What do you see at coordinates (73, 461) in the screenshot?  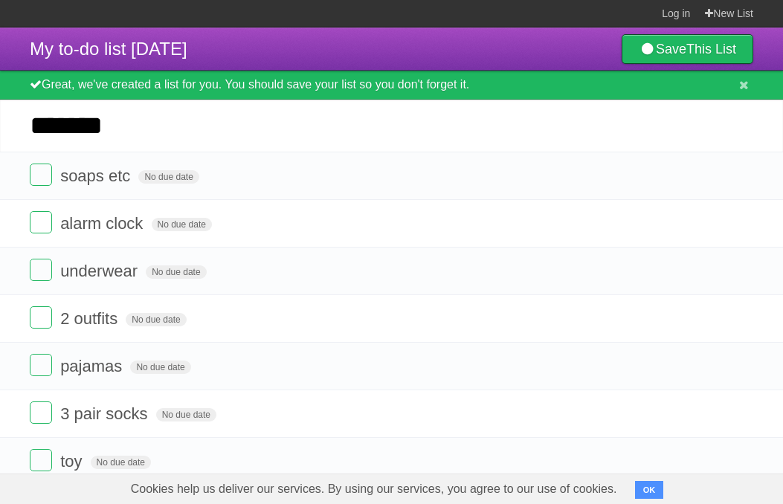 I see `span: toy` at bounding box center [73, 461].